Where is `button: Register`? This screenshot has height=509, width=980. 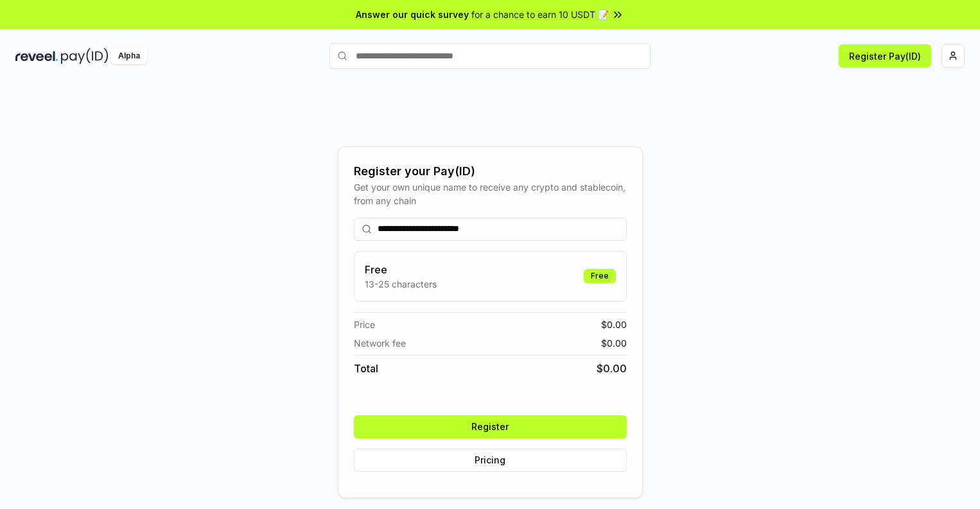
button: Register is located at coordinates (490, 427).